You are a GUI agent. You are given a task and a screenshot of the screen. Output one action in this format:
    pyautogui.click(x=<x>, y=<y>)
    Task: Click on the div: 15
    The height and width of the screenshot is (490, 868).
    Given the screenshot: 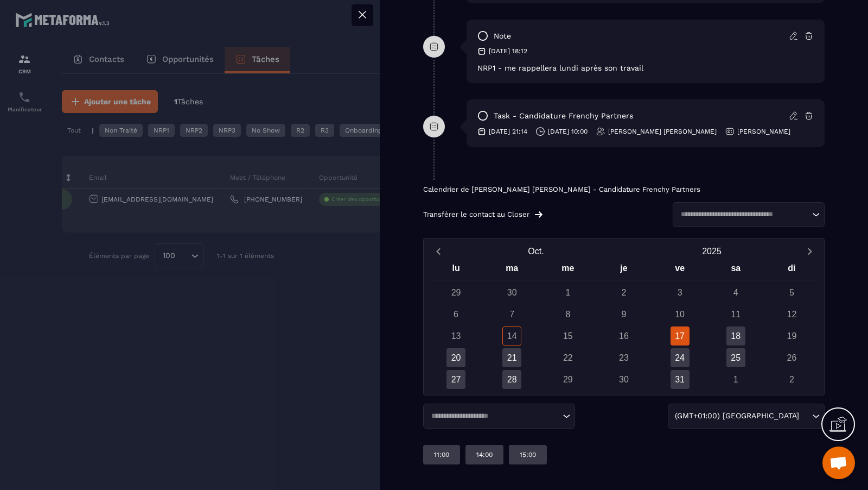 What is the action you would take?
    pyautogui.click(x=567, y=336)
    